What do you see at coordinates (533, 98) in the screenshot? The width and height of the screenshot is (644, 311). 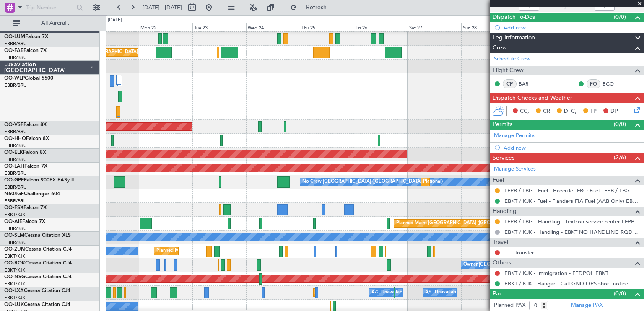 I see `span: Dispatch Checks and Weather` at bounding box center [533, 98].